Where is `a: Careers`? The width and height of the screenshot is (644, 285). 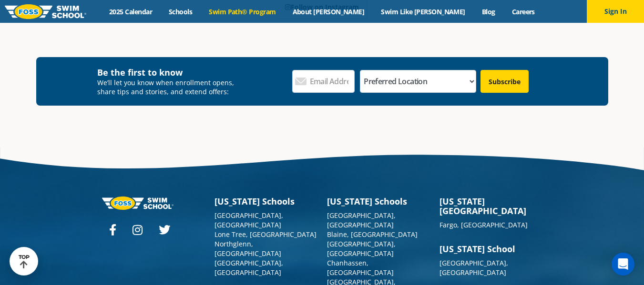
a: Careers is located at coordinates (523, 12).